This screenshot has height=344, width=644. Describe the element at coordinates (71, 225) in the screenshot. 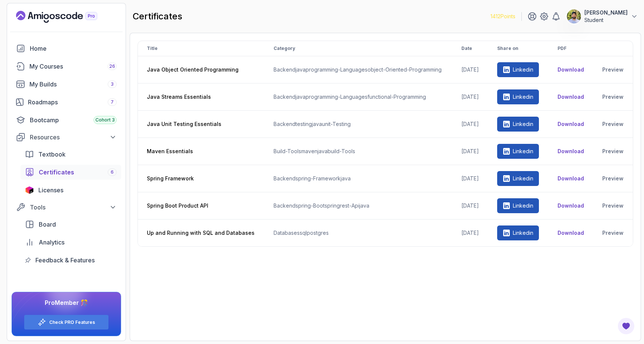

I see `a: board` at that location.